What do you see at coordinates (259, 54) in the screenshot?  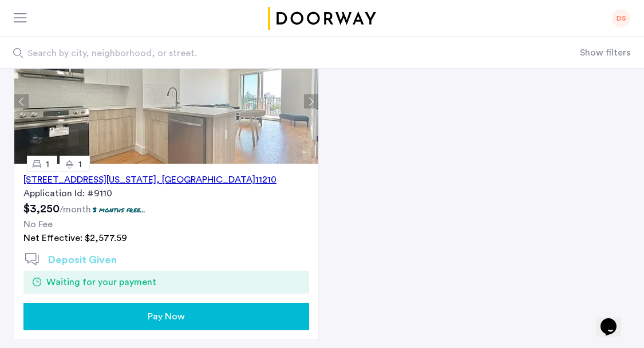 I see `span: Search by city, neighborhood, or street.` at bounding box center [259, 54].